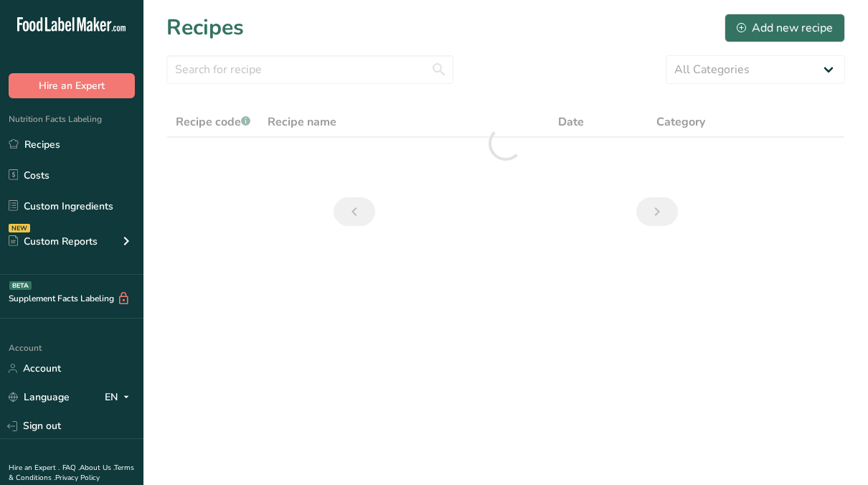 The image size is (868, 485). What do you see at coordinates (19, 228) in the screenshot?
I see `div: NEW` at bounding box center [19, 228].